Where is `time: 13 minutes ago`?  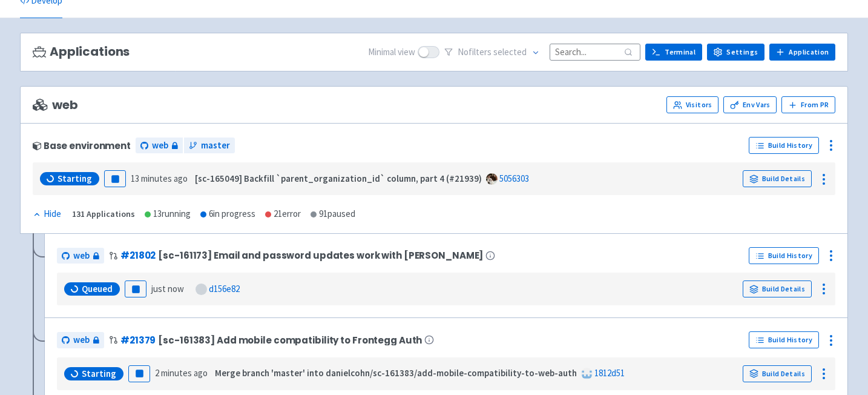 time: 13 minutes ago is located at coordinates (159, 178).